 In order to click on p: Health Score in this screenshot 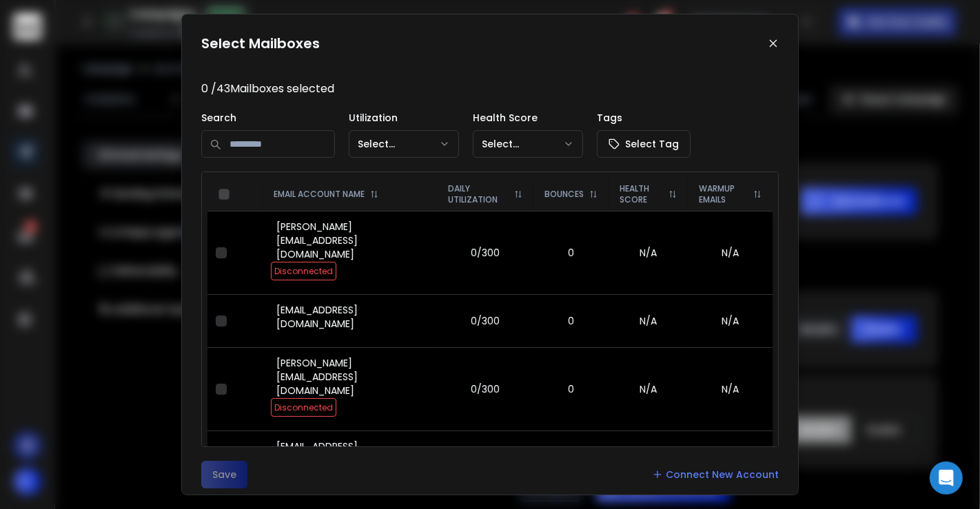, I will do `click(528, 118)`.